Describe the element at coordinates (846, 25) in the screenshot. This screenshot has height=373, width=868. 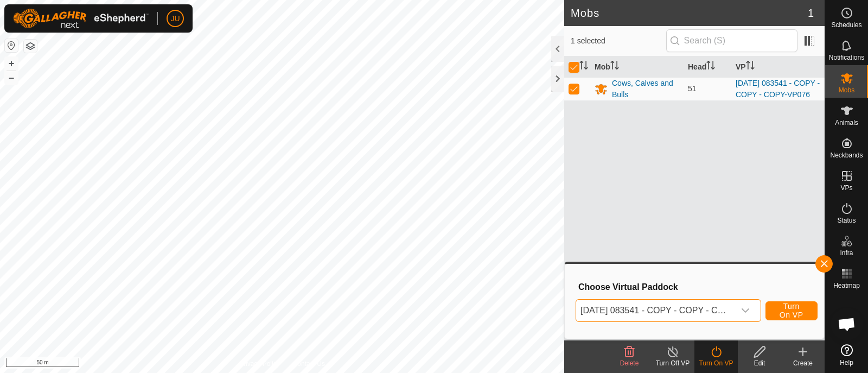
I see `span: Schedules` at that location.